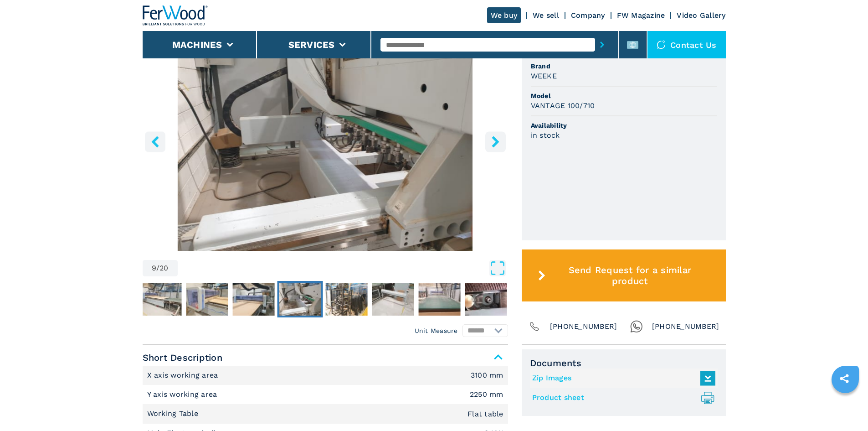 This screenshot has width=868, height=431. I want to click on button: Go to Slide 13, so click(486, 299).